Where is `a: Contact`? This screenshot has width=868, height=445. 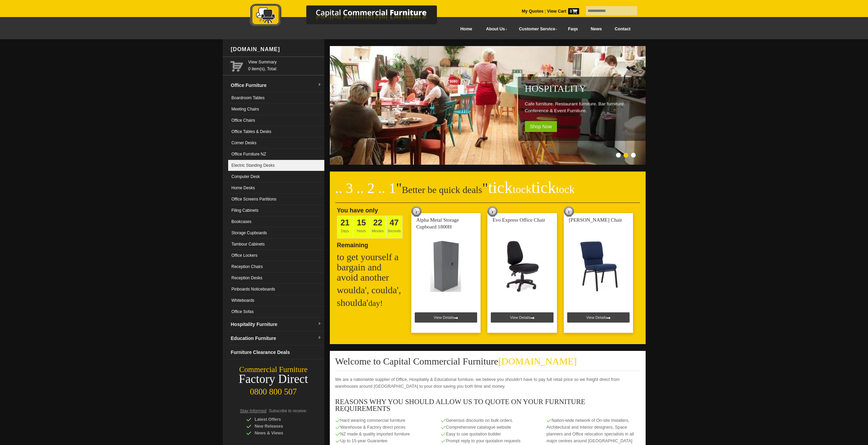
a: Contact is located at coordinates (622, 29).